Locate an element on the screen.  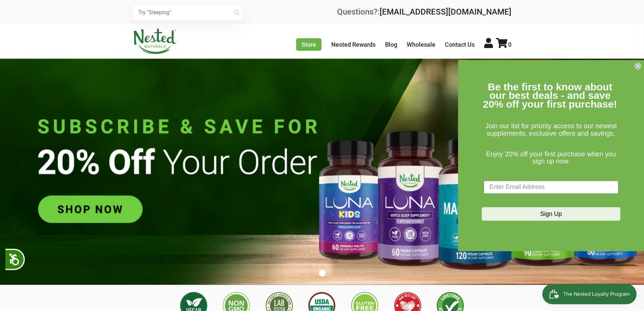
span: Be the first to know about our best deals - and save 20% off your first purchase! is located at coordinates (550, 96).